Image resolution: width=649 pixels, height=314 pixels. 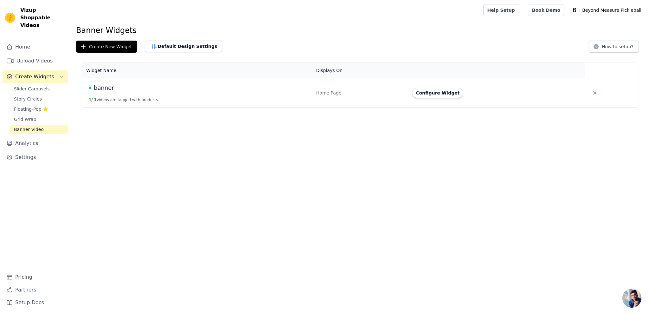 What do you see at coordinates (197, 70) in the screenshot?
I see `th: Widget Name` at bounding box center [197, 70].